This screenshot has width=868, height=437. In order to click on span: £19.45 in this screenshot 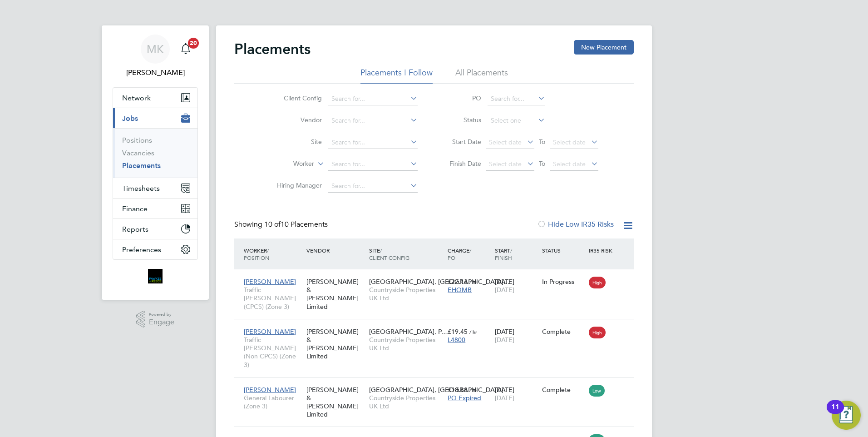, I will do `click(457, 331)`.